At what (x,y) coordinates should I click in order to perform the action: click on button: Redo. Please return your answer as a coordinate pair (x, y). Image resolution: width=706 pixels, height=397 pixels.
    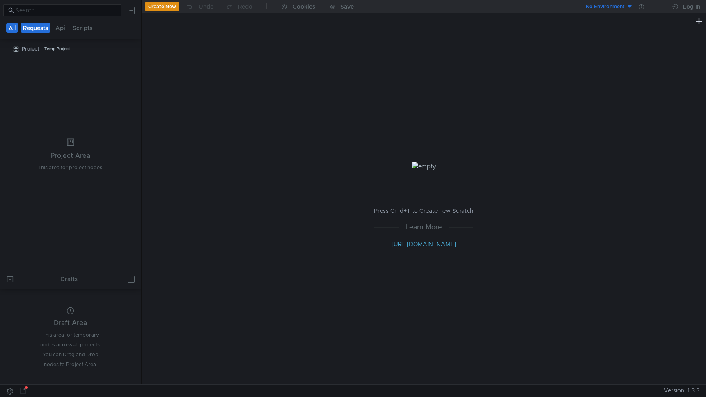
    Looking at the image, I should click on (239, 7).